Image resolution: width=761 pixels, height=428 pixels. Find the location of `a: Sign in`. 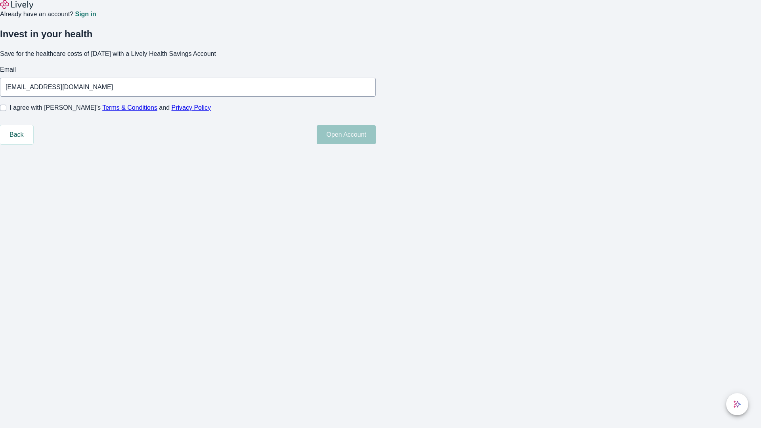

a: Sign in is located at coordinates (85, 14).